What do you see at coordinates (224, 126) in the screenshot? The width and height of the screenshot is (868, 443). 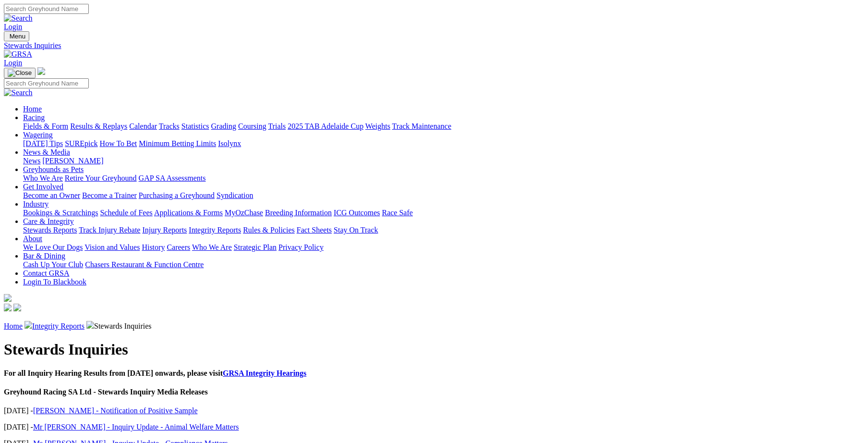 I see `a: Grading` at bounding box center [224, 126].